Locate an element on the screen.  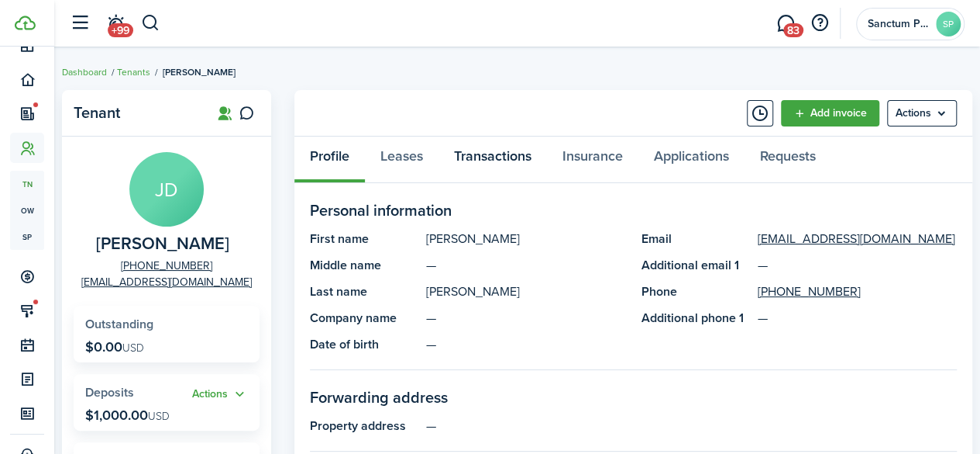
button: Open sidebar is located at coordinates (80, 24).